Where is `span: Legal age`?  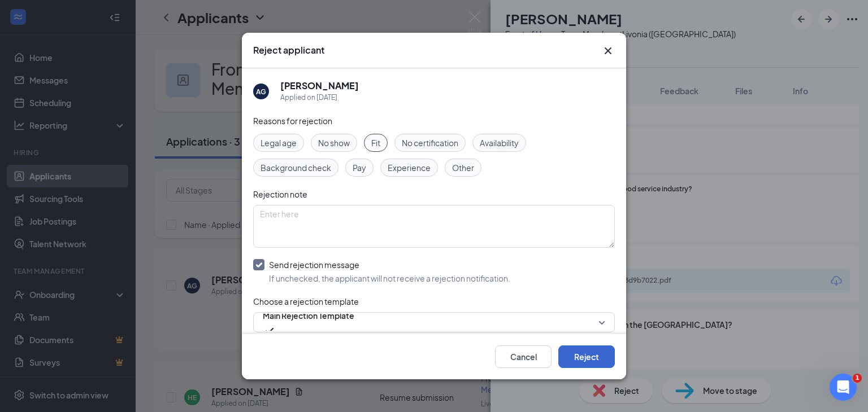 span: Legal age is located at coordinates (279, 143).